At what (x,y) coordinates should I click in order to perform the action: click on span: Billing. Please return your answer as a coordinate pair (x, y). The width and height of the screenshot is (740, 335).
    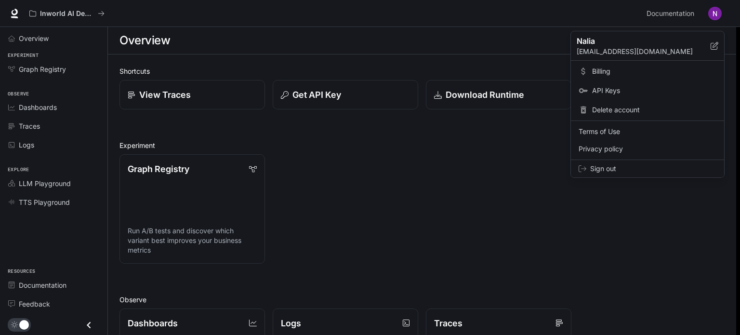
    Looking at the image, I should click on (655, 71).